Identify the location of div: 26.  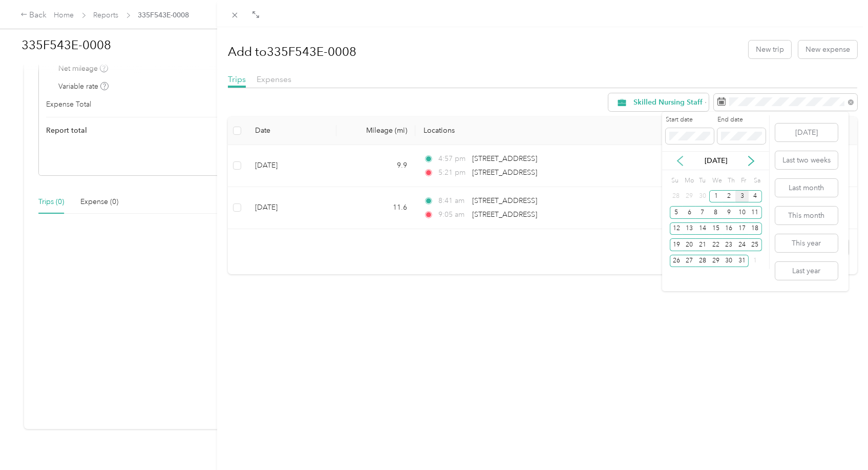
(676, 261).